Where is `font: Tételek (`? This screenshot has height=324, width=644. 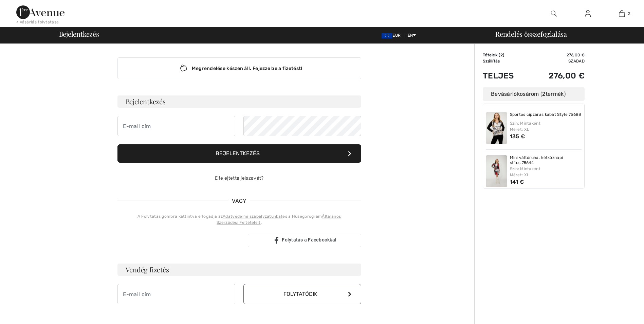
font: Tételek ( is located at coordinates (493, 55).